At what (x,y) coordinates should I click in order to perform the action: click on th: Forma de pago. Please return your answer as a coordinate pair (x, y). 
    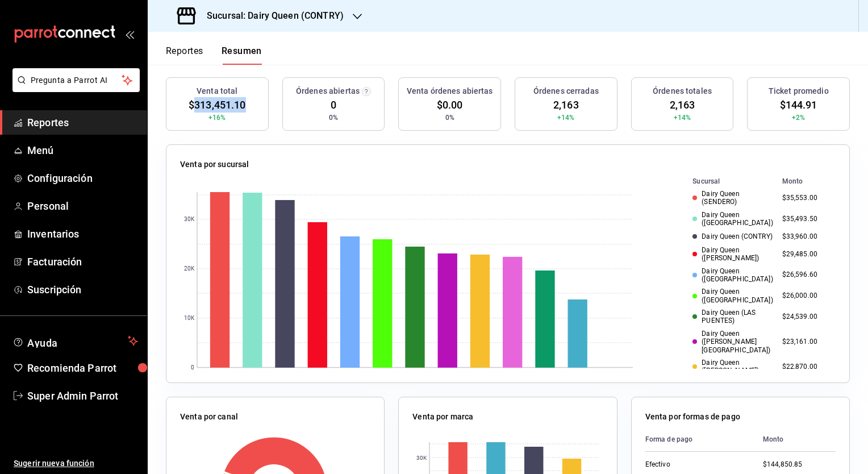
    Looking at the image, I should click on (699, 439).